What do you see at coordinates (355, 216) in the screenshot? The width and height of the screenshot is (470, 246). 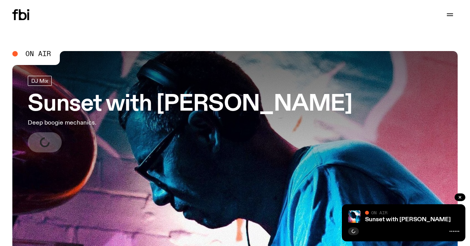 I see `a: Simon Caldwell stands side on, looking downwards. He has headphones on. Behind him is a brightly ...` at bounding box center [355, 216].